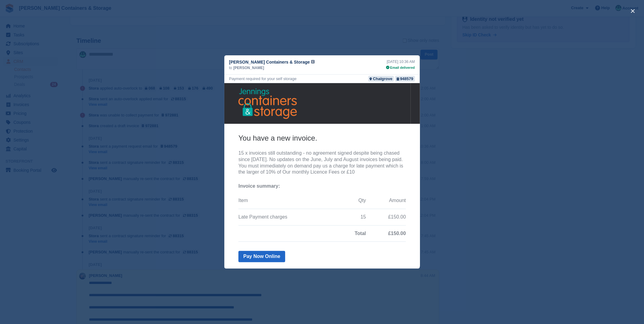 The width and height of the screenshot is (644, 324). I want to click on p: Invoice summary:, so click(98, 103).